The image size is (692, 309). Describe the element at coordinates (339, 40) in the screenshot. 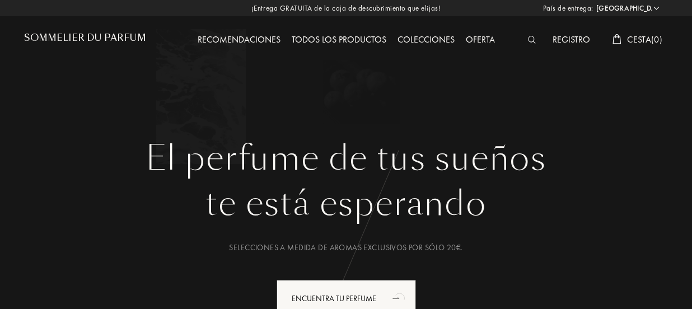

I see `div: Todos los productos` at that location.